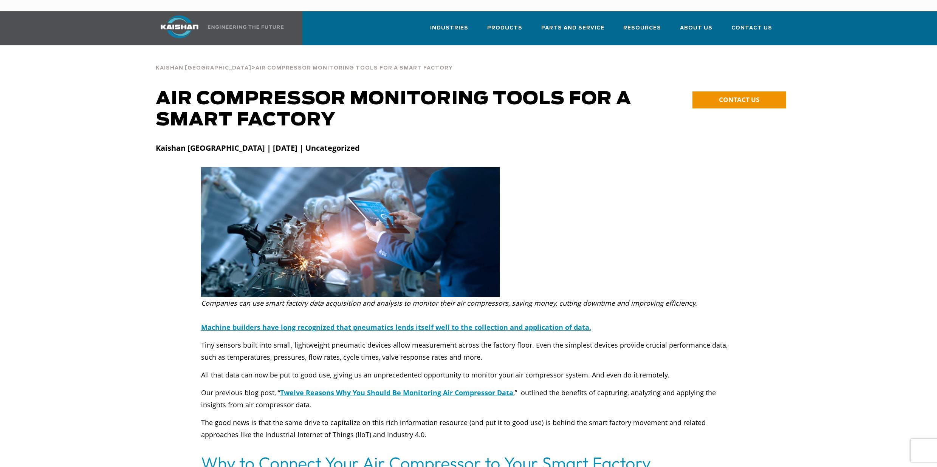  What do you see at coordinates (752, 28) in the screenshot?
I see `span: Contact Us` at bounding box center [752, 28].